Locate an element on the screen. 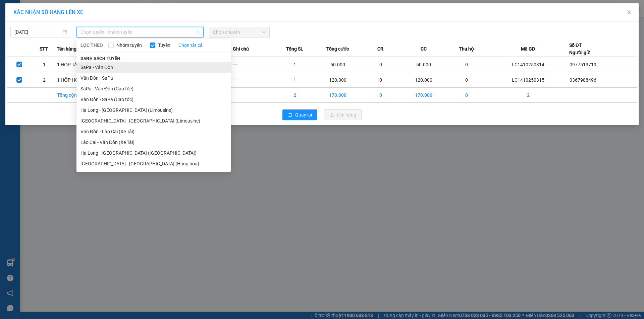  li: SaPa - Vân Đồn (Cao tốc) is located at coordinates (153, 89).